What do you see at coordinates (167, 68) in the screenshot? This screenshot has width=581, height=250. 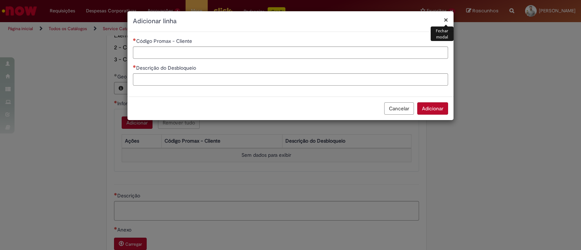 I see `span: Descrição do Desbloqueio` at bounding box center [167, 68].